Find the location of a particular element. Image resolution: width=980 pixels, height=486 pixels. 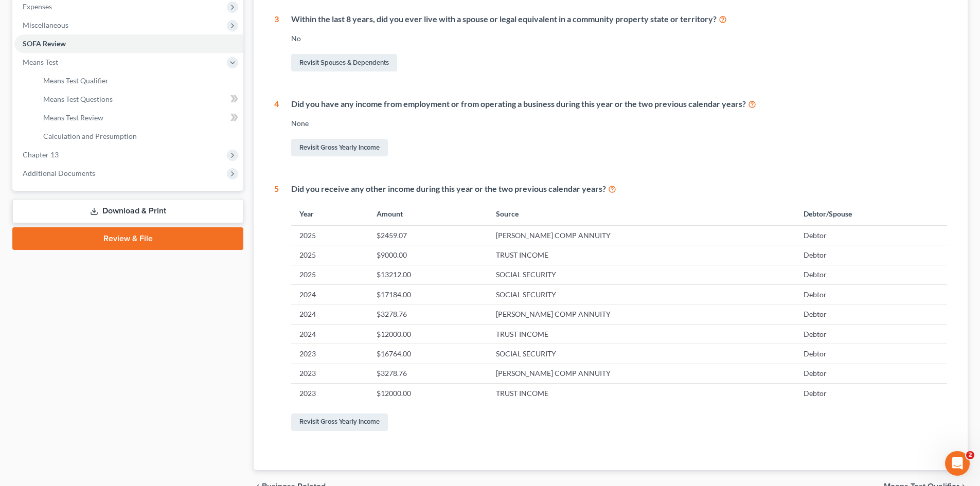

td: $16764.00 is located at coordinates (428, 354).